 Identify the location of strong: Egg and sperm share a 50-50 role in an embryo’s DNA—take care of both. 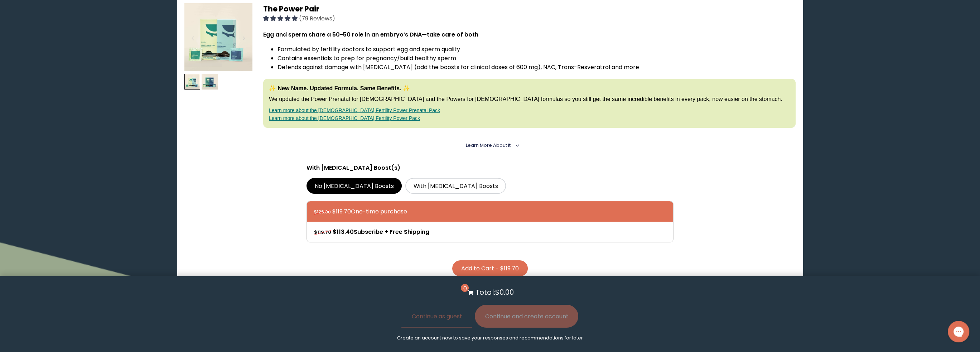
(370, 35).